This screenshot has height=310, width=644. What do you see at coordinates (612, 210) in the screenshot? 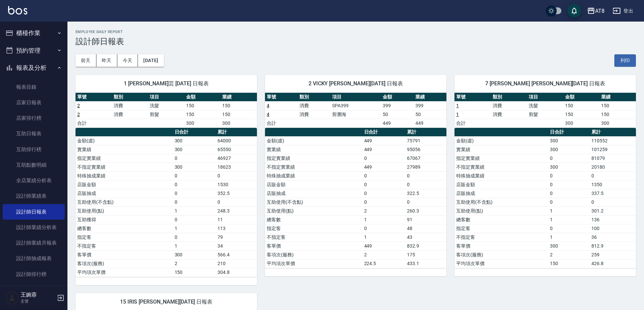
I see `td: 301.2` at bounding box center [612, 210].